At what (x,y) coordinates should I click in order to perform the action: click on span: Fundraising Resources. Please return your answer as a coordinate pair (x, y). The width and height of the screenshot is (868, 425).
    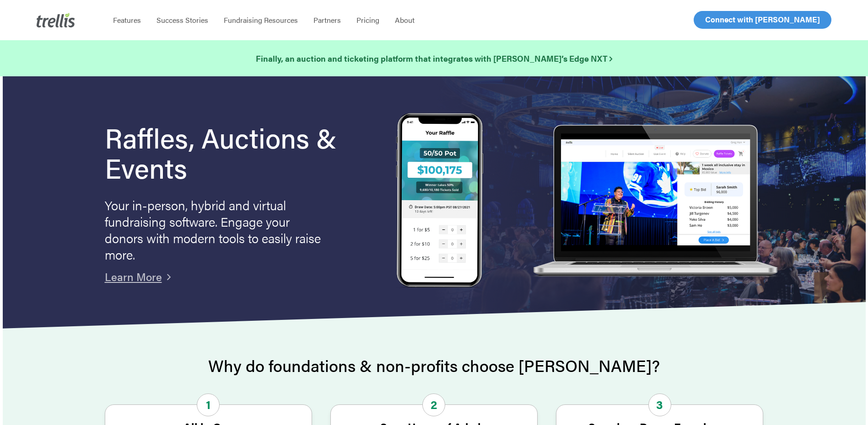
    Looking at the image, I should click on (261, 20).